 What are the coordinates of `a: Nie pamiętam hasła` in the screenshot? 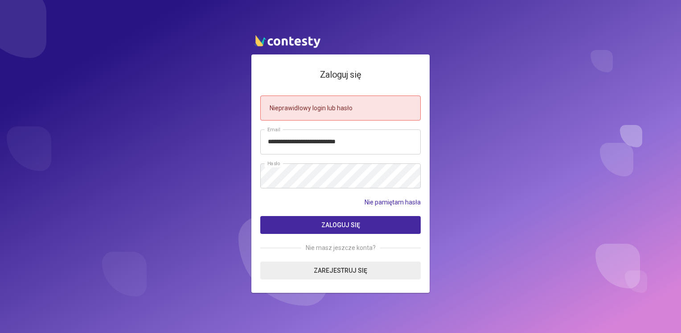 It's located at (393, 202).